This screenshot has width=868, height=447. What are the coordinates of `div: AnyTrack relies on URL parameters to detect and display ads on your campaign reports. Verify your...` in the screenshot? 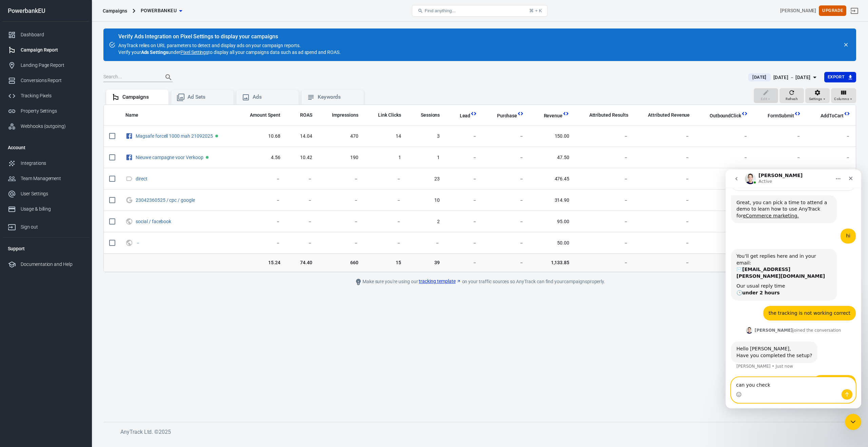 It's located at (229, 45).